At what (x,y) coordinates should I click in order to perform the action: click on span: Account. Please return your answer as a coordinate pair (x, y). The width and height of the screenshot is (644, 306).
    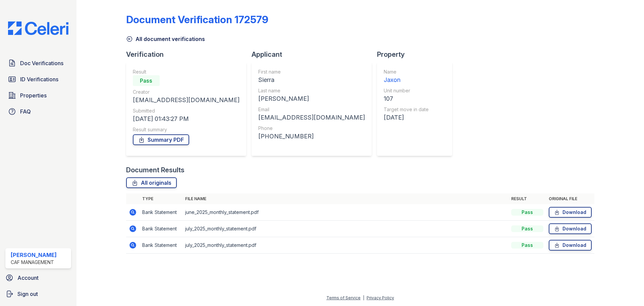
    Looking at the image, I should click on (28, 278).